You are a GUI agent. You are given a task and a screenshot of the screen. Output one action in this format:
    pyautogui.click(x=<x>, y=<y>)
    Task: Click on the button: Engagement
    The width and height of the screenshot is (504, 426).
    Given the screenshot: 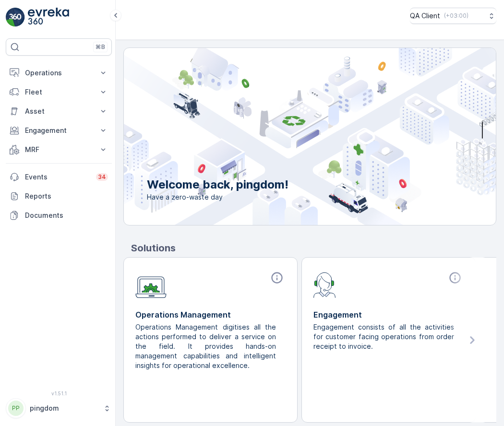 What is the action you would take?
    pyautogui.click(x=59, y=131)
    